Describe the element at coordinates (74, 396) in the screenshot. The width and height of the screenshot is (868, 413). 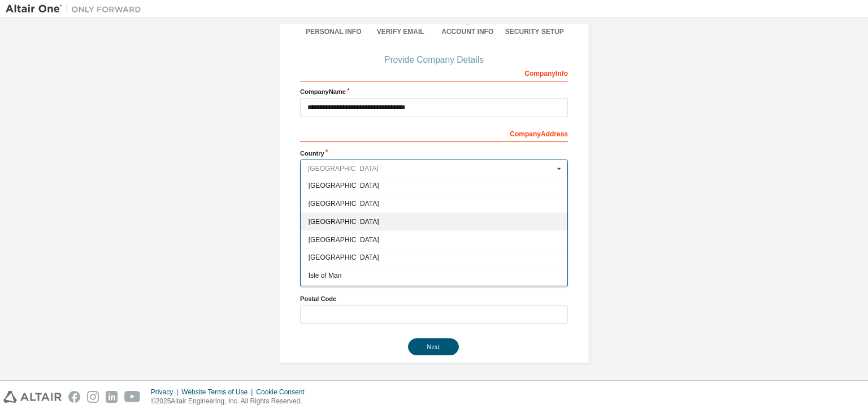
I see `img: facebook.svg` at that location.